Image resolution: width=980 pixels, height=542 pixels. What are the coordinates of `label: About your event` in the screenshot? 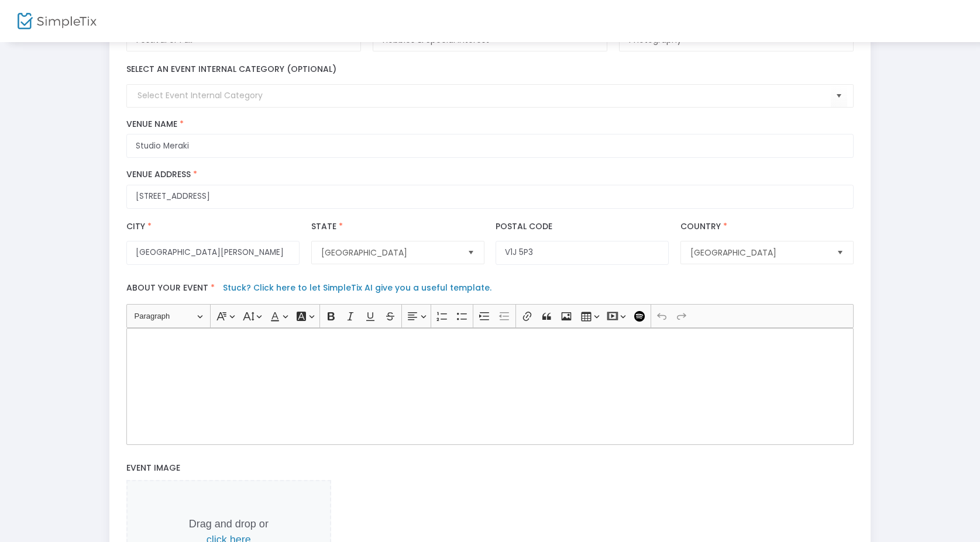 It's located at (490, 290).